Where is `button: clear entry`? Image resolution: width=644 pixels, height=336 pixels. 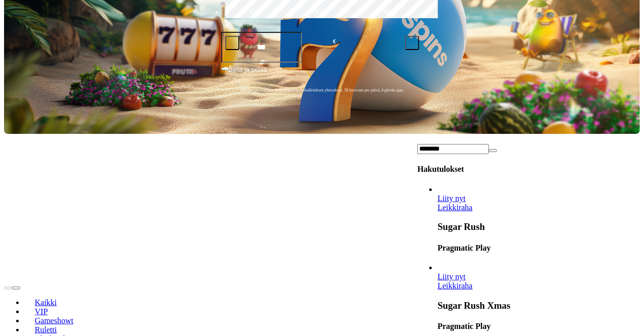 button: clear entry is located at coordinates (494, 151).